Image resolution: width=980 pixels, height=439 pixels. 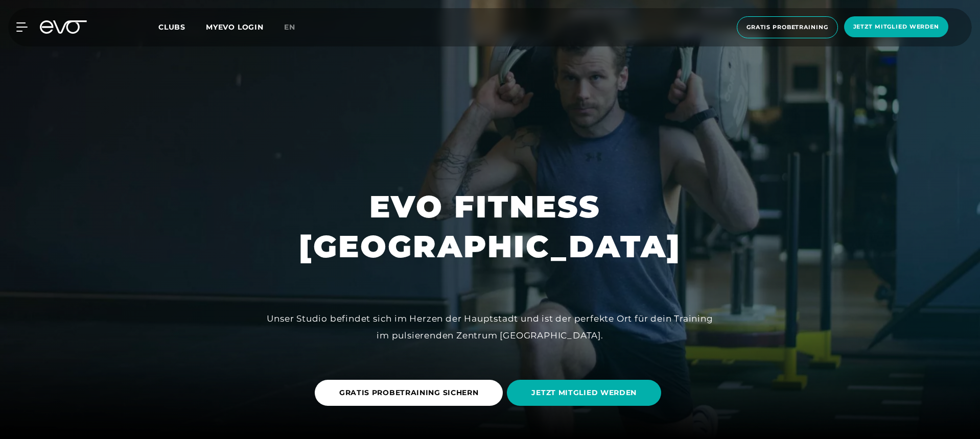 What do you see at coordinates (172, 27) in the screenshot?
I see `span: Clubs` at bounding box center [172, 27].